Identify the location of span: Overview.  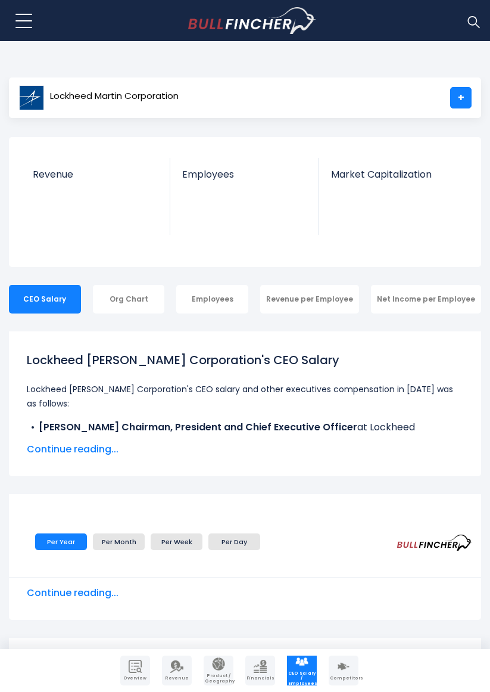
(135, 678).